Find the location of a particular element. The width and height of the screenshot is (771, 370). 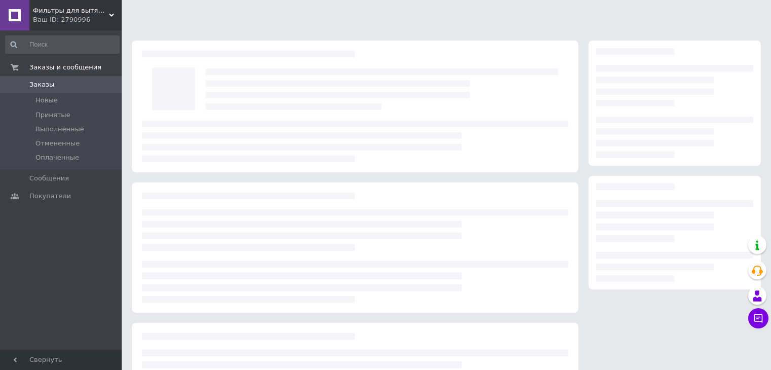

span: Фильтры для вытяжек is located at coordinates (71, 11).